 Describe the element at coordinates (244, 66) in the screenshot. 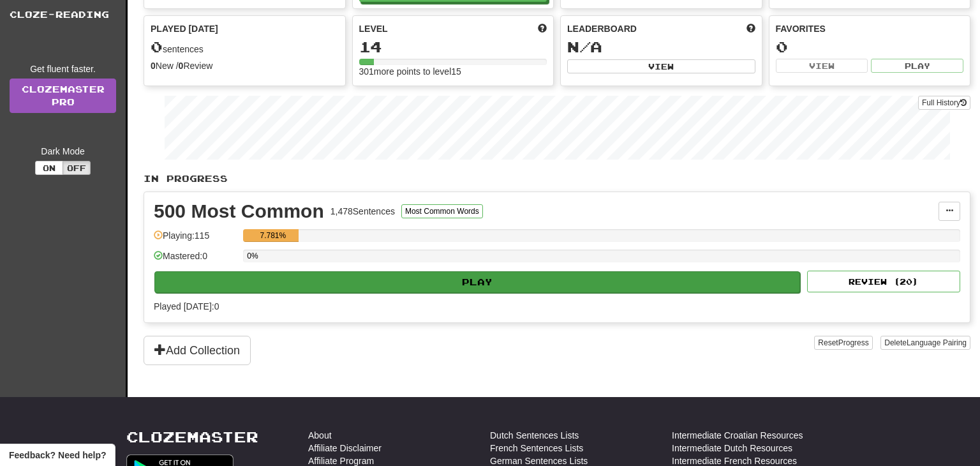

I see `div: New / Review` at that location.